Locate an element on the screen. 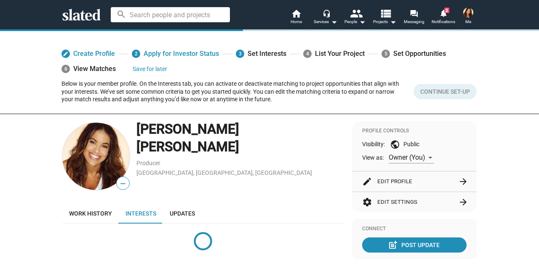 The height and width of the screenshot is (266, 539). span: View as: is located at coordinates (373, 158).